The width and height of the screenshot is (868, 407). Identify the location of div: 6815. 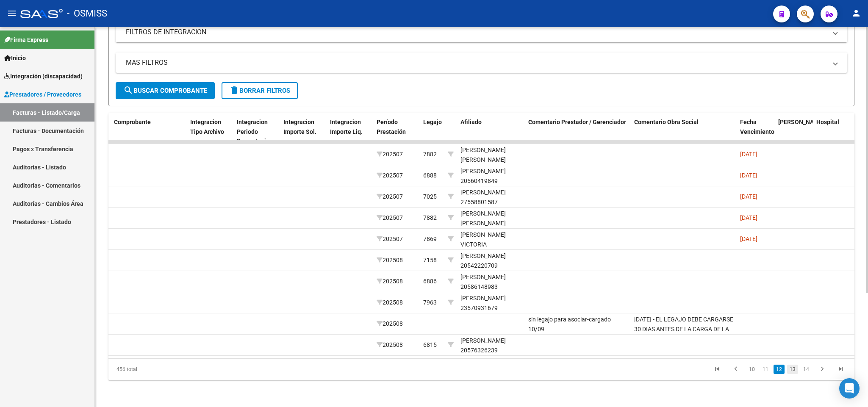
(430, 344).